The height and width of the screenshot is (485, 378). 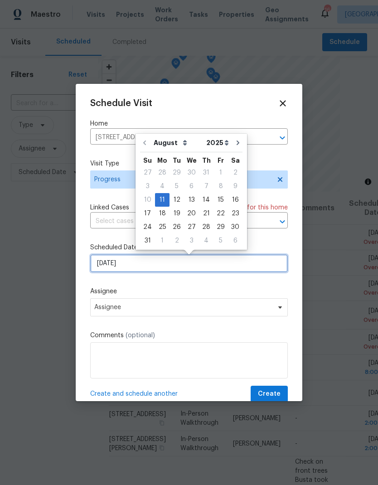 I want to click on div: Sun Aug 24 2025, so click(x=147, y=227).